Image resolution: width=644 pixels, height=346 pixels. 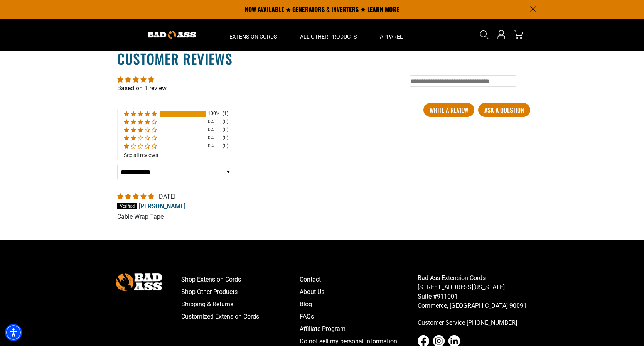 What do you see at coordinates (253, 35) in the screenshot?
I see `summary: Extension Cords` at bounding box center [253, 35].